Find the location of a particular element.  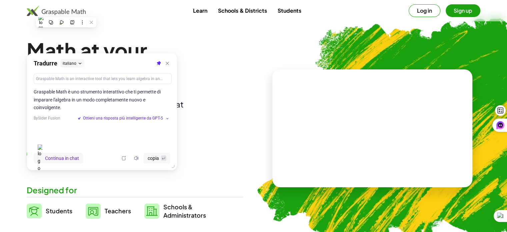

span: Students is located at coordinates (59, 210).